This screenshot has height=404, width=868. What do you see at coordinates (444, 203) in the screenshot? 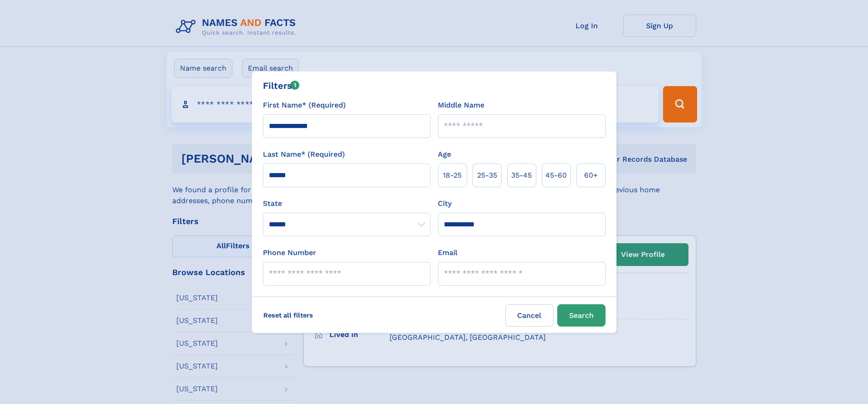
I see `label: City` at bounding box center [444, 203].